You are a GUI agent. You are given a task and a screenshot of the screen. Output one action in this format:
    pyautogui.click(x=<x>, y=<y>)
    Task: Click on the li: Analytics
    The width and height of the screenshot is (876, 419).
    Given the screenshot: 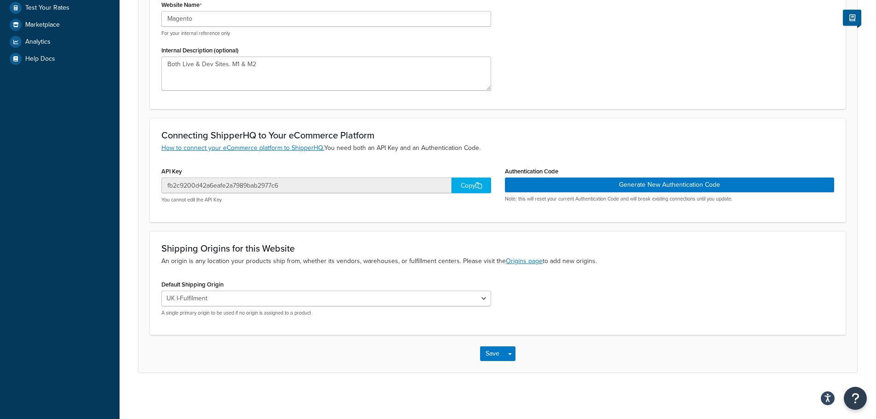 What is the action you would take?
    pyautogui.click(x=60, y=42)
    